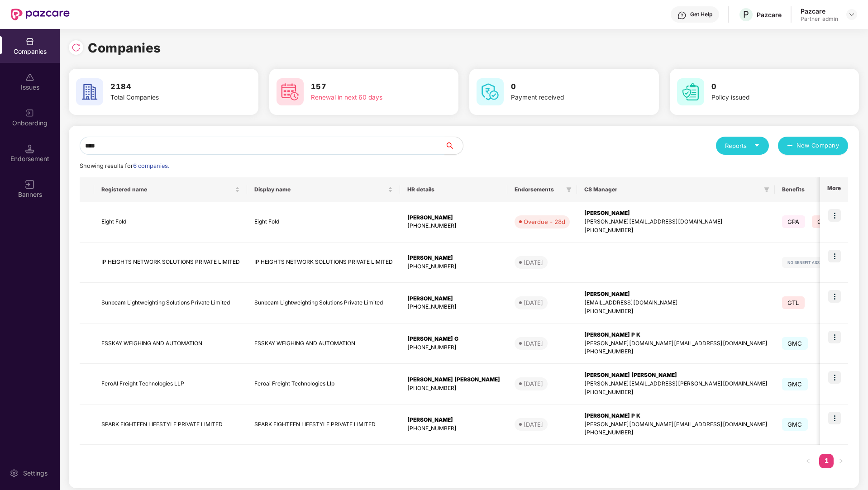  I want to click on button: search, so click(454, 145).